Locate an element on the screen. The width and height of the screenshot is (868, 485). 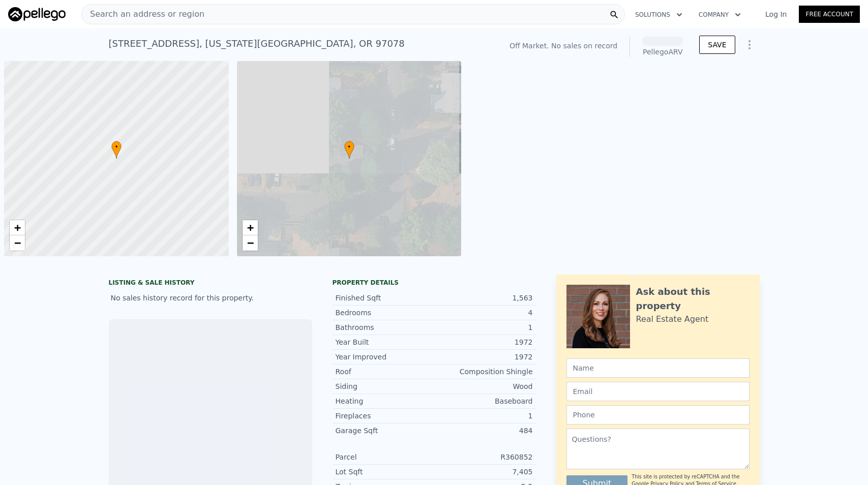
div: Fireplaces is located at coordinates (384, 416).